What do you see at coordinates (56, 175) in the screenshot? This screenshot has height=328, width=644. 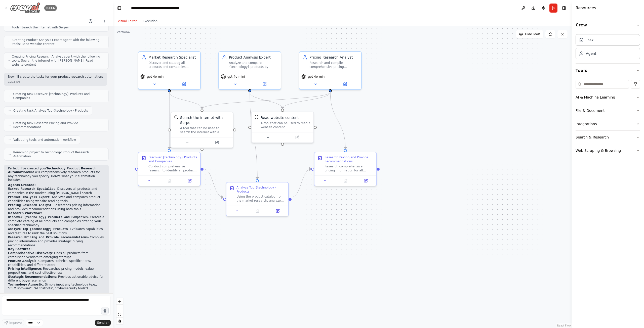 I see `p: Perfect! I've created your that will comprehensively research products for any technology you spe...` at bounding box center [56, 175].